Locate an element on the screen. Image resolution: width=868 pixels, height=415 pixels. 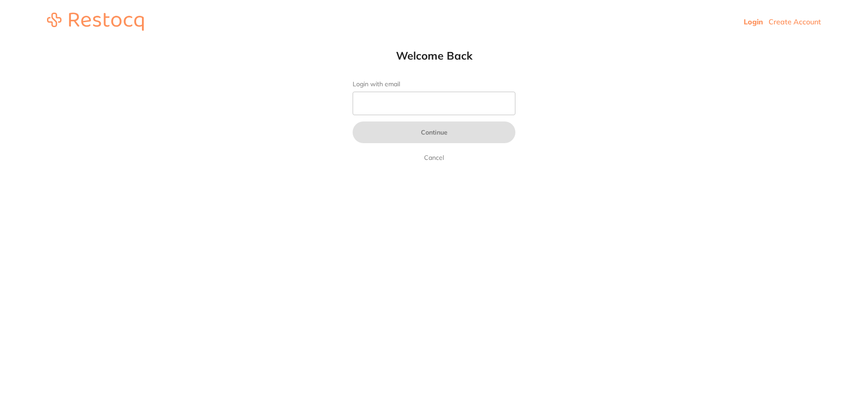
button: Continue is located at coordinates (434, 132).